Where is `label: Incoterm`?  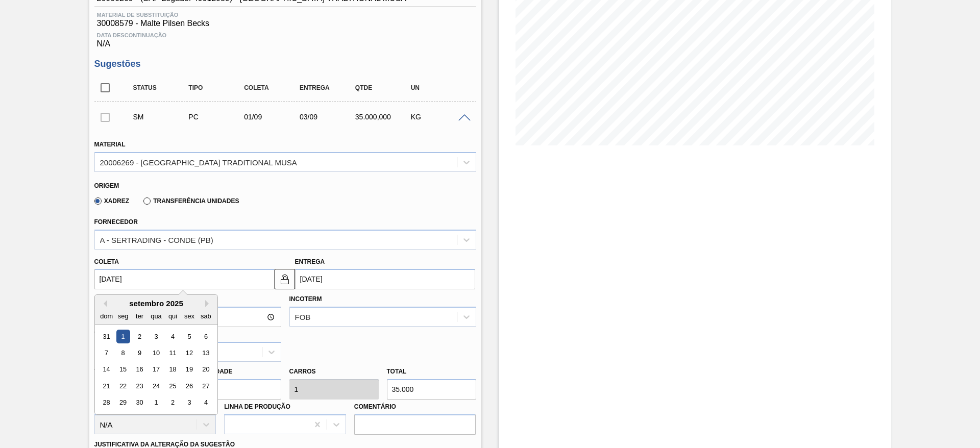
label: Incoterm is located at coordinates (306, 299).